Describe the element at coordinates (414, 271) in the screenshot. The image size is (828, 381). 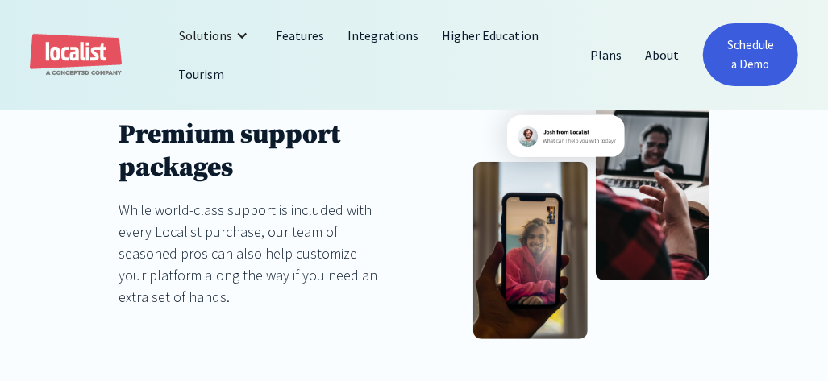
I see `div: Cookie banner` at that location.